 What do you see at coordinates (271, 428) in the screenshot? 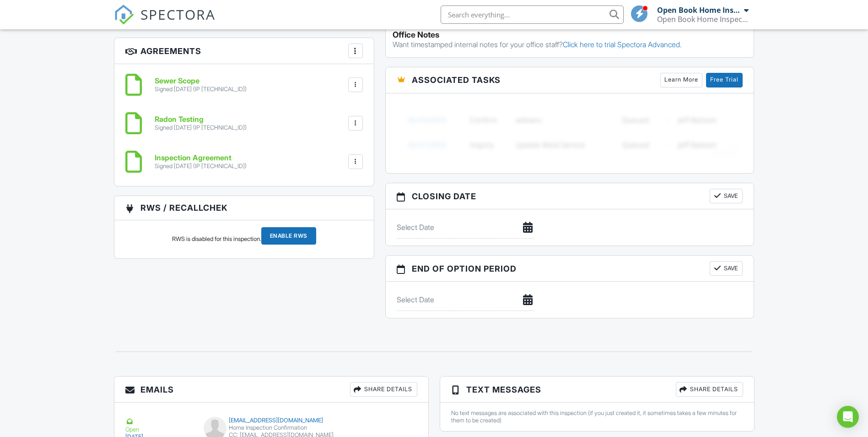
I see `div: Home Inspection Confirmation` at bounding box center [271, 428].